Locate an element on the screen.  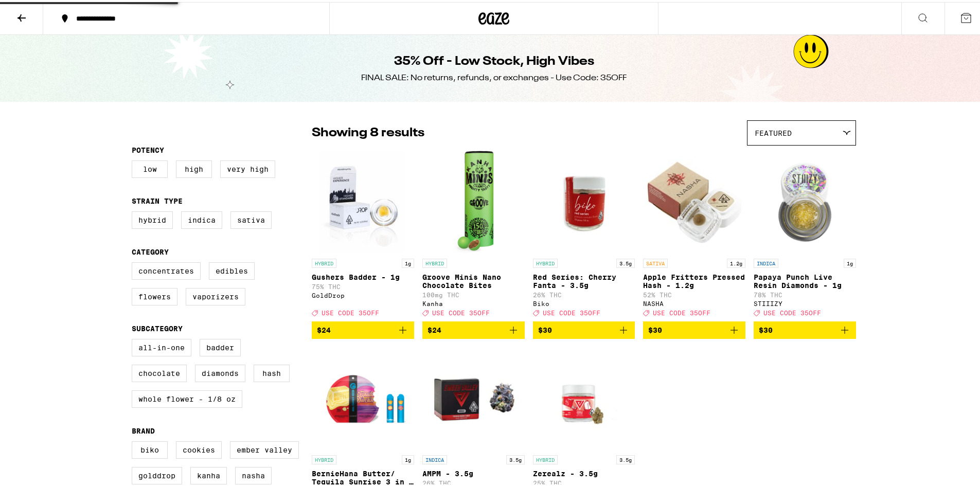
label: Whole Flower - 1/8 oz is located at coordinates (187, 397).